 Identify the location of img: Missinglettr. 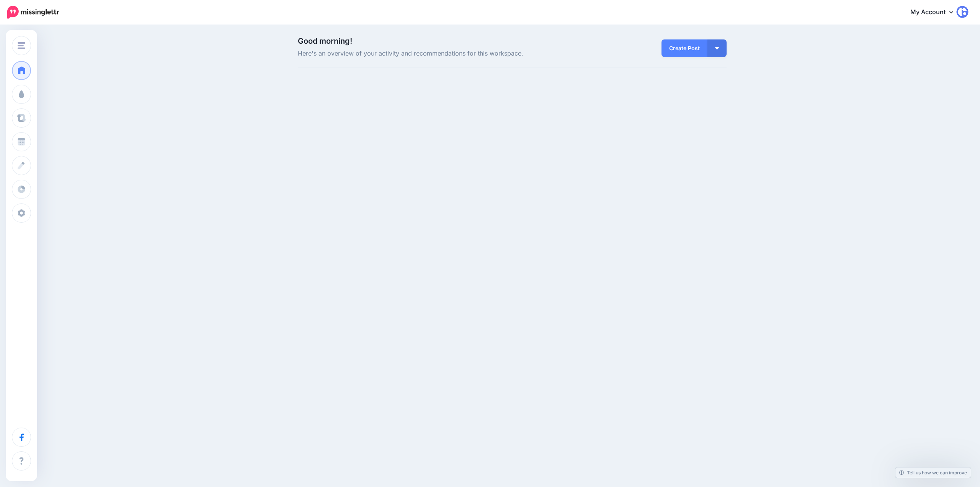
(33, 12).